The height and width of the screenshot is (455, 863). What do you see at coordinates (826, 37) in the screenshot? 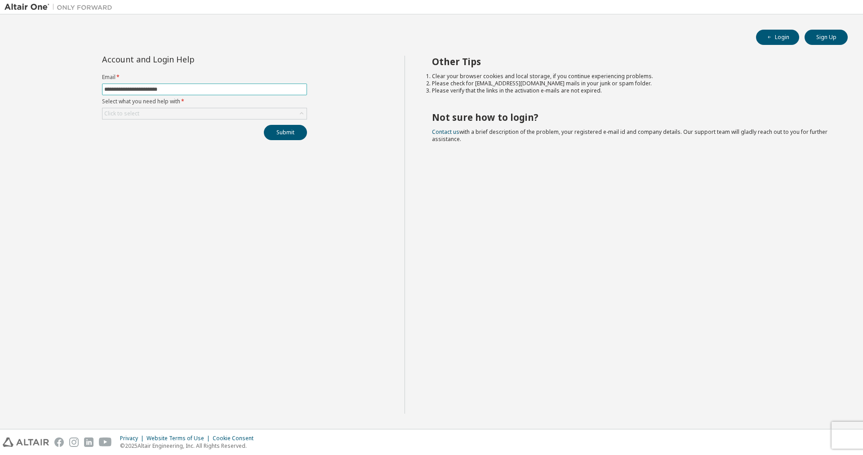
I see `button: Sign Up` at bounding box center [826, 37].